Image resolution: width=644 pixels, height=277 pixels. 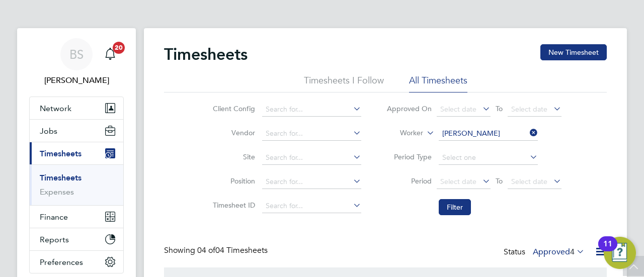 What do you see at coordinates (57, 192) in the screenshot?
I see `a: Expenses` at bounding box center [57, 192].